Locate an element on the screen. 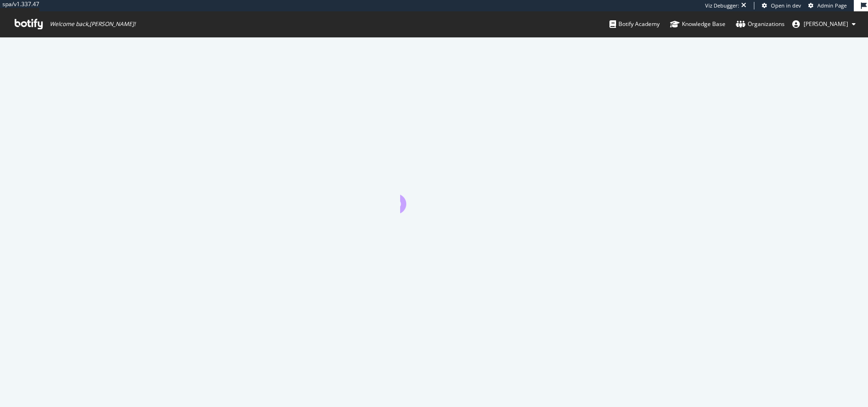 Image resolution: width=868 pixels, height=407 pixels. div: Botify Academy is located at coordinates (634, 24).